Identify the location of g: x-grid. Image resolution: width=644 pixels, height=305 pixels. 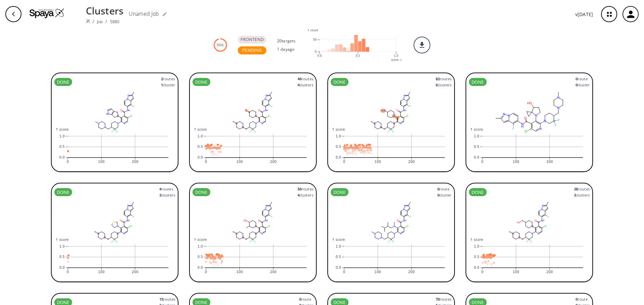
(358, 43).